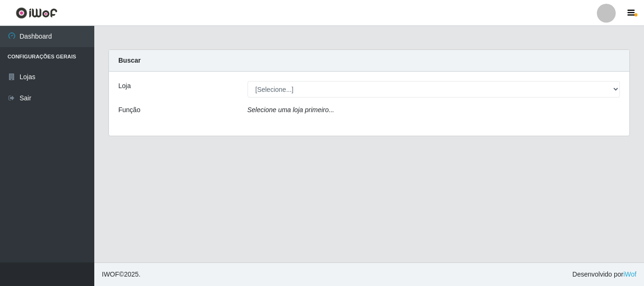  What do you see at coordinates (129, 110) in the screenshot?
I see `label: Função` at bounding box center [129, 110].